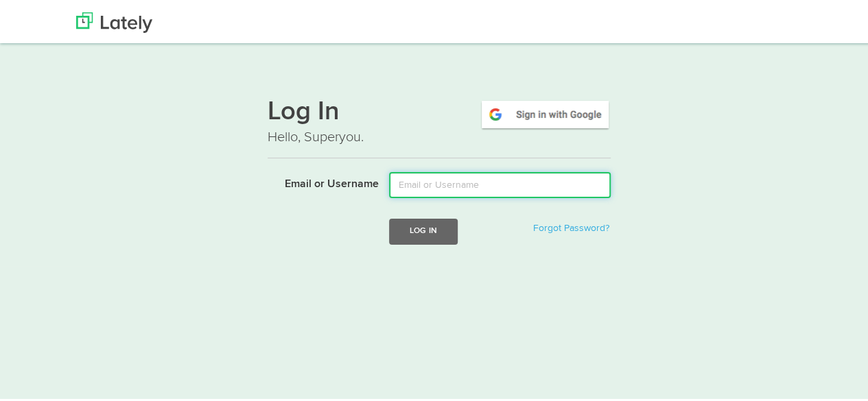  I want to click on input: Email or Username, so click(500, 183).